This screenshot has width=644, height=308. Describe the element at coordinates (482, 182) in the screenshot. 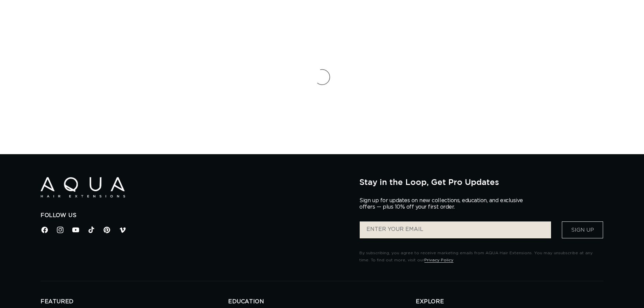

I see `h2: Stay in the Loop, Get Pro Updates` at that location.